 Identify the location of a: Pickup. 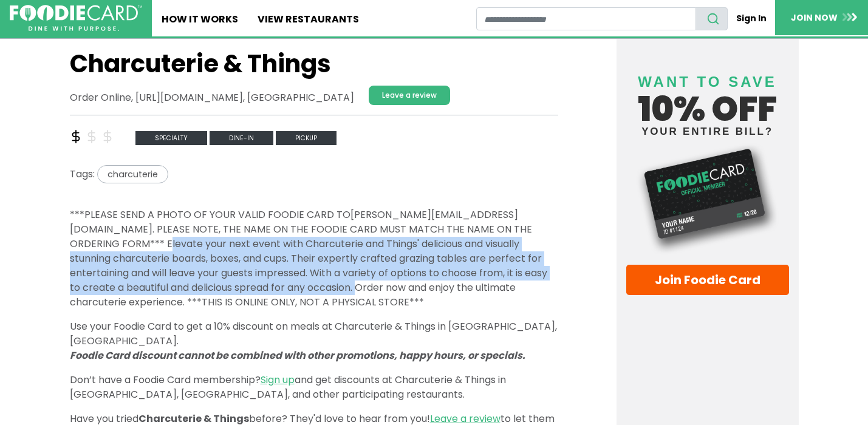
(306, 137).